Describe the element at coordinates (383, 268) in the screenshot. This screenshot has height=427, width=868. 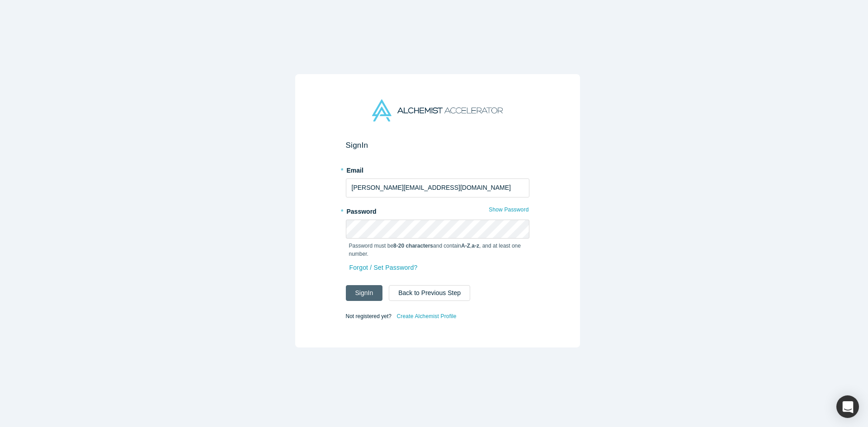
I see `a: Forgot / Set Password?` at that location.